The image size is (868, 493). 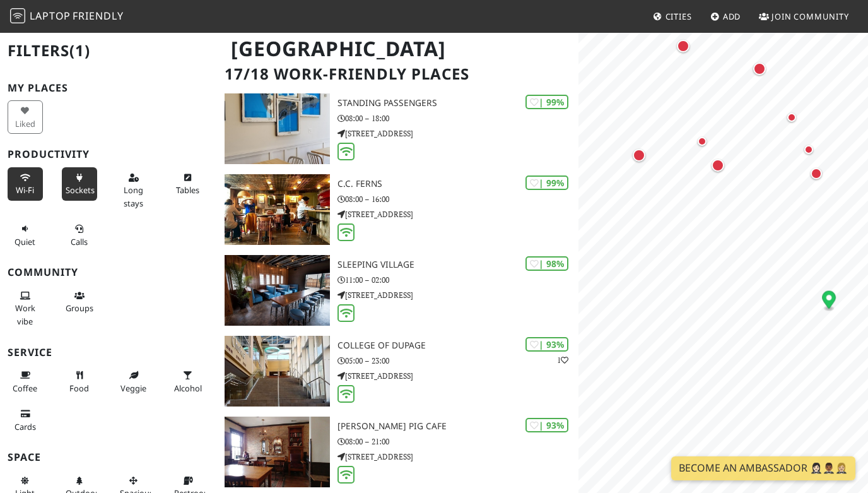 I want to click on h3: Space, so click(x=108, y=457).